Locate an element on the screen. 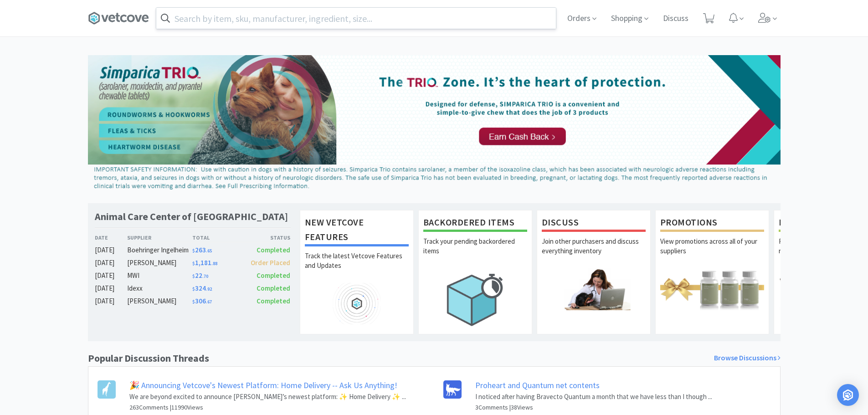 The height and width of the screenshot is (415, 868). a: Browse Discussions is located at coordinates (748, 358).